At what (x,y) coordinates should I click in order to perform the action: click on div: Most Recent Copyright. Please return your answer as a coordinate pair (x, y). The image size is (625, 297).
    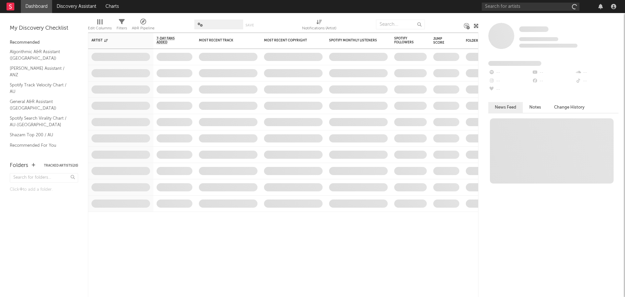
    Looking at the image, I should click on (289, 40).